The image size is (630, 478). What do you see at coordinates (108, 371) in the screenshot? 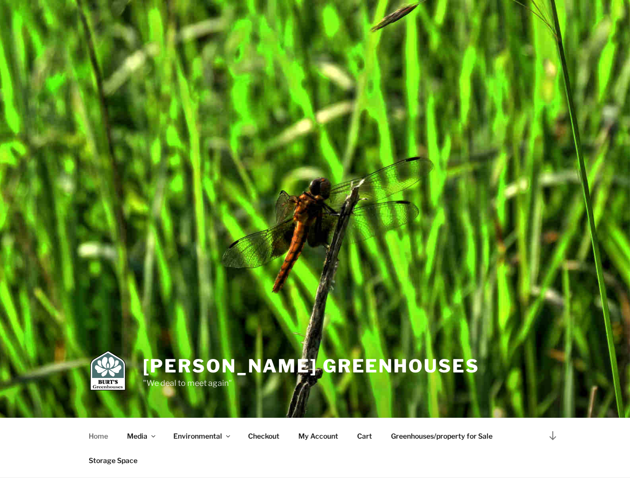
I see `img: Burt's Greenhouses` at bounding box center [108, 371].